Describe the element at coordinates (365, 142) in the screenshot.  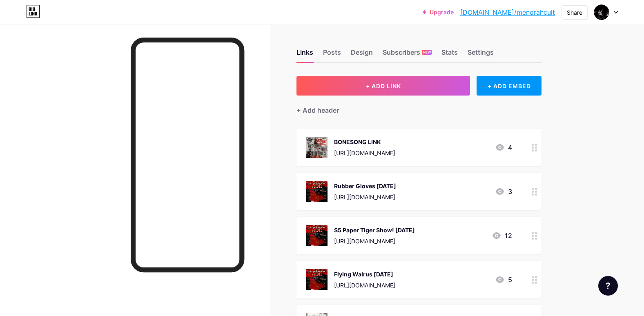
I see `div: BONESONG LINK` at that location.